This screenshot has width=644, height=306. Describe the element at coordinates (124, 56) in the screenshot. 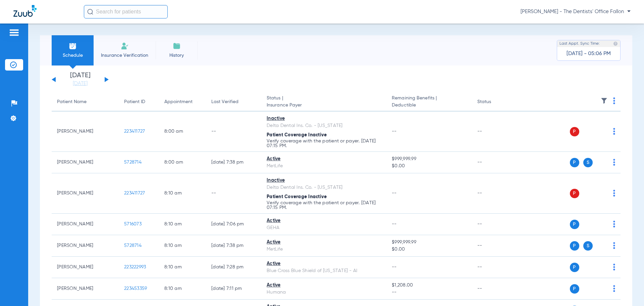

I see `span: Insurance Verification` at that location.